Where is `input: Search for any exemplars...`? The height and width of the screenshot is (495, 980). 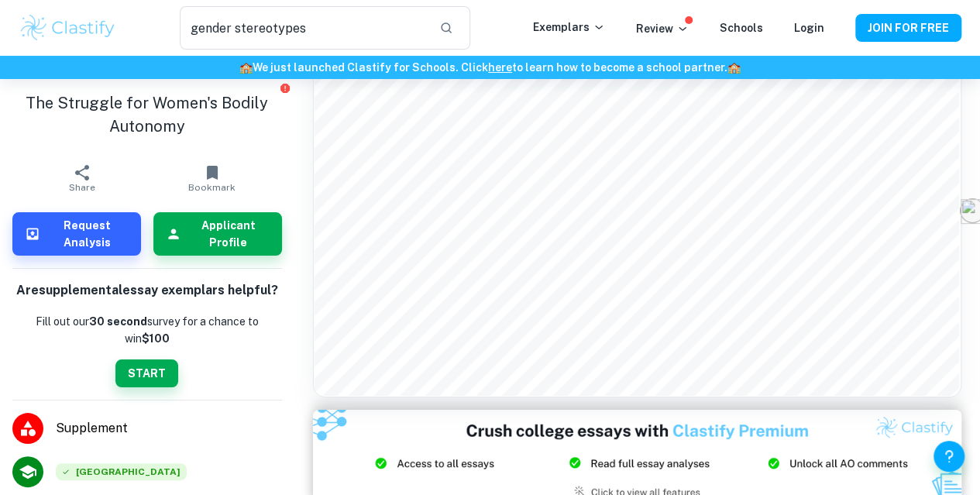 input: Search for any exemplars... is located at coordinates (303, 28).